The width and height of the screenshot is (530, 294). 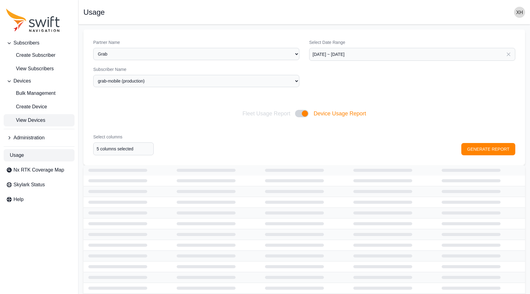 What do you see at coordinates (489, 149) in the screenshot?
I see `button: GENERATE REPORT` at bounding box center [489, 149].